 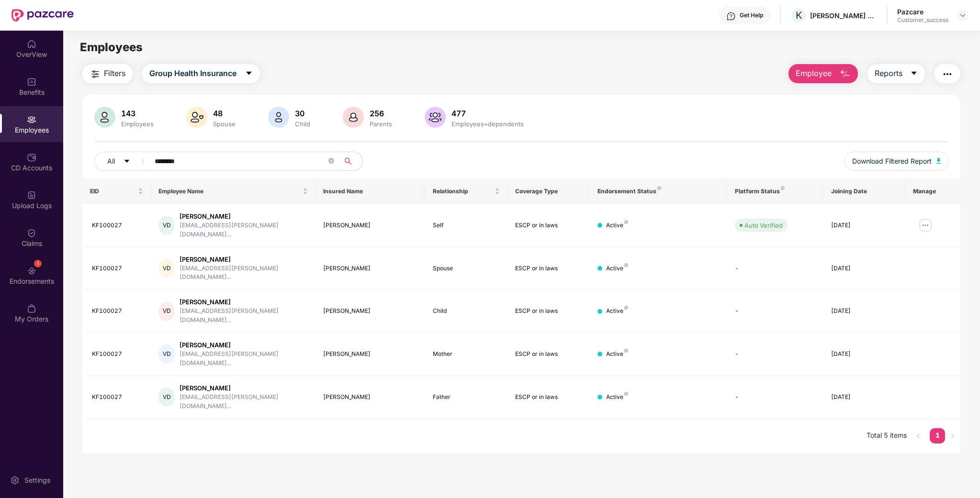 I want to click on span: Employee Name, so click(x=230, y=192).